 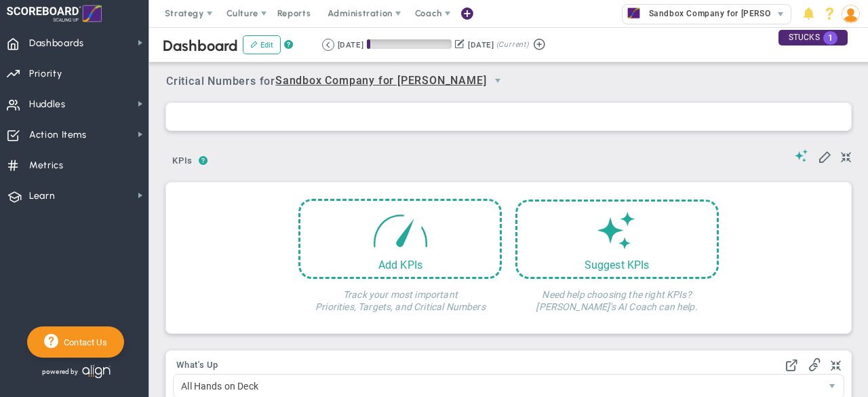 I want to click on div: Period Progress: 4% Day 4 of 90 with 86 remaining., so click(x=409, y=44).